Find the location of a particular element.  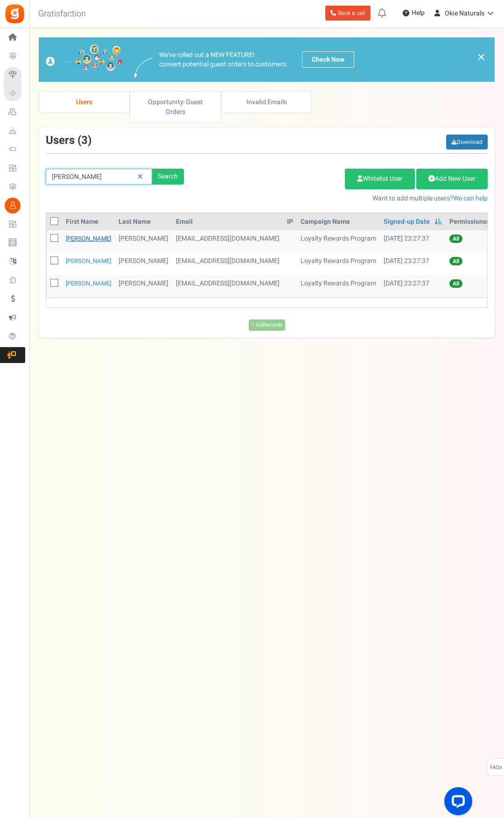

th: First Name is located at coordinates (88, 222).